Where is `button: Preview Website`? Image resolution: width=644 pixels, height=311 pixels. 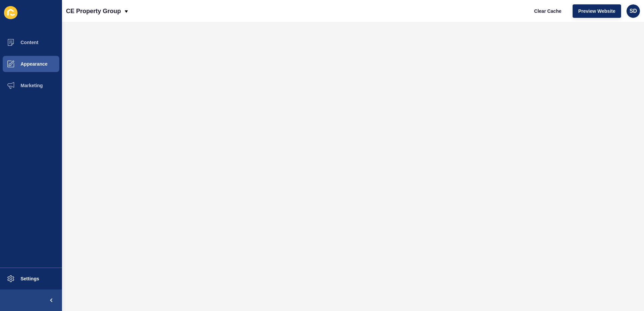
button: Preview Website is located at coordinates (597, 11).